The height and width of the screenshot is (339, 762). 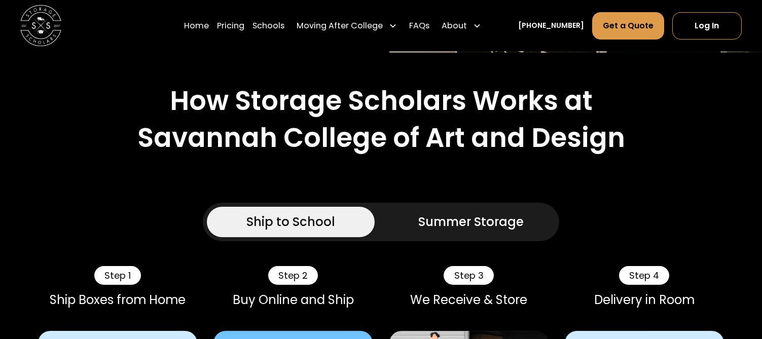 What do you see at coordinates (471, 222) in the screenshot?
I see `div: Summer Storage` at bounding box center [471, 222].